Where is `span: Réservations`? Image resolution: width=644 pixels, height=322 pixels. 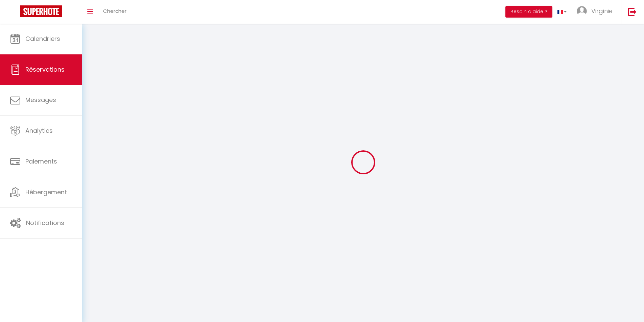
span: Réservations is located at coordinates (45, 69).